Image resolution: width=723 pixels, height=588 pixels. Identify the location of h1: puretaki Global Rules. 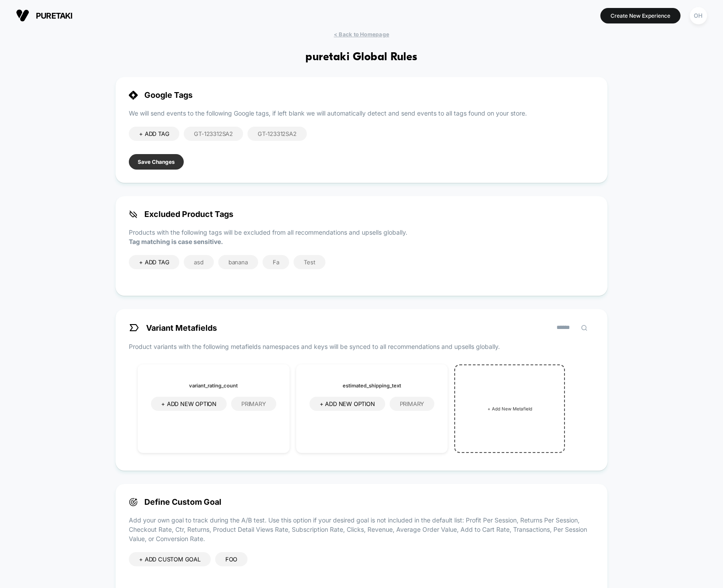
(362, 57).